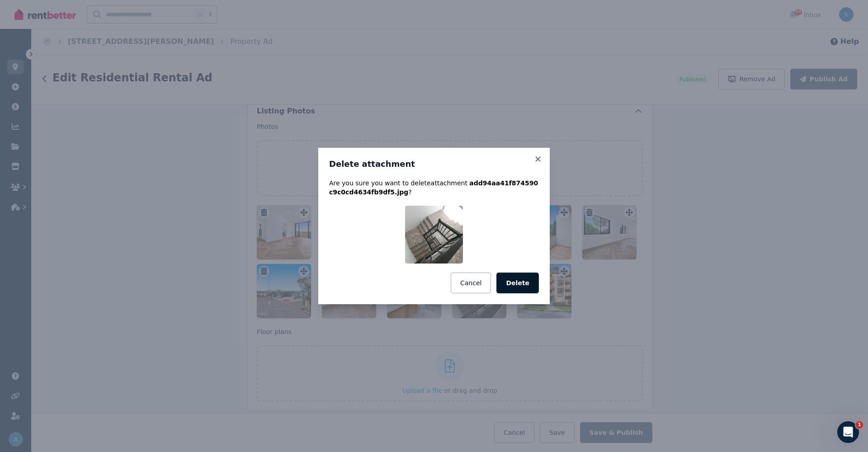 The width and height of the screenshot is (868, 452). I want to click on button: Cancel, so click(470, 283).